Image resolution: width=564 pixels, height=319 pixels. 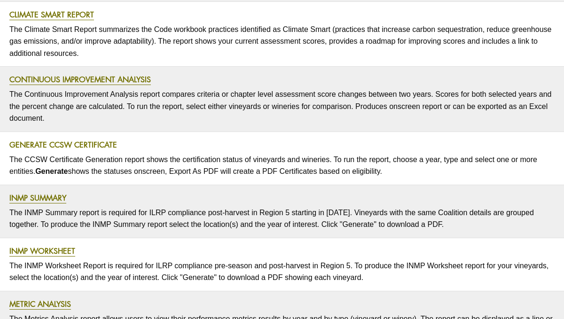 What do you see at coordinates (51, 171) in the screenshot?
I see `strong: Generate` at bounding box center [51, 171].